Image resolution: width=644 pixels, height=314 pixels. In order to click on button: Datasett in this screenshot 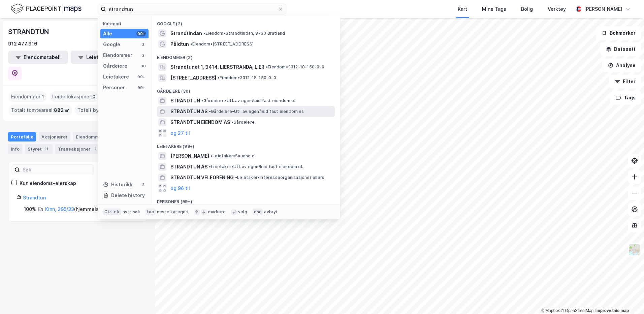, I will do `click(621, 49)`.